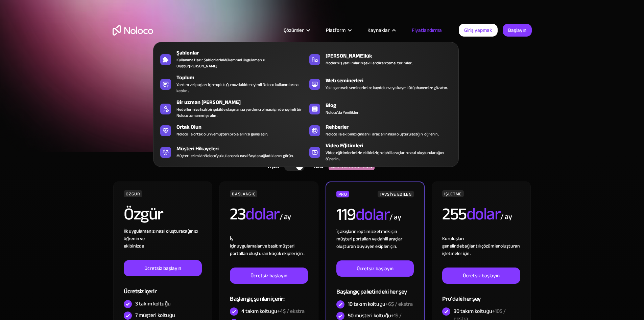 This screenshot has width=644, height=320. What do you see at coordinates (379, 30) in the screenshot?
I see `font: Kaynaklar` at bounding box center [379, 30].